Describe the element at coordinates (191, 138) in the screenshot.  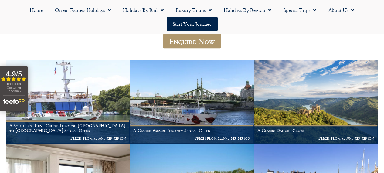
I see `p: Prices from £1,995 per person` at that location.